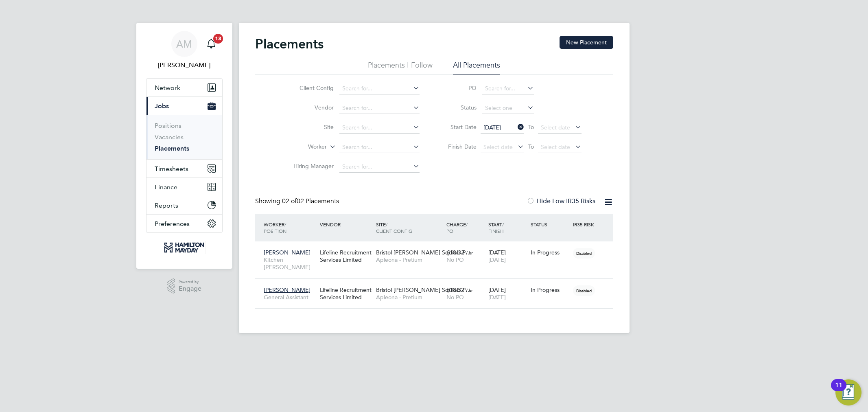  I want to click on span: Engage, so click(190, 289).